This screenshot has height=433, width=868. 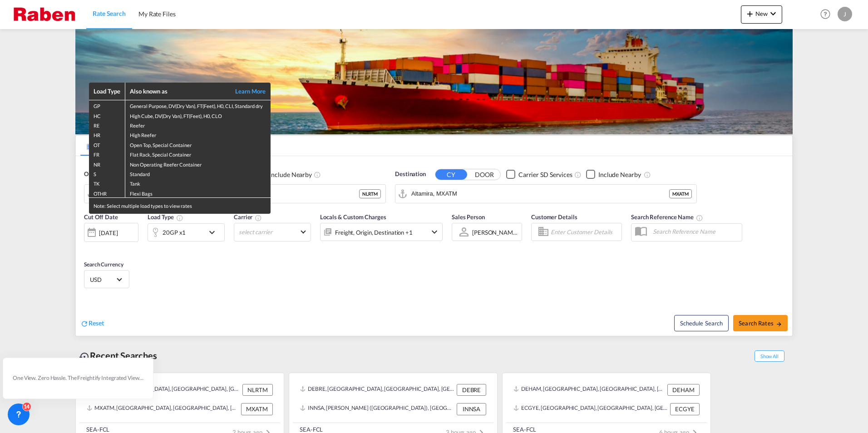 What do you see at coordinates (107, 173) in the screenshot?
I see `td: S` at bounding box center [107, 173].